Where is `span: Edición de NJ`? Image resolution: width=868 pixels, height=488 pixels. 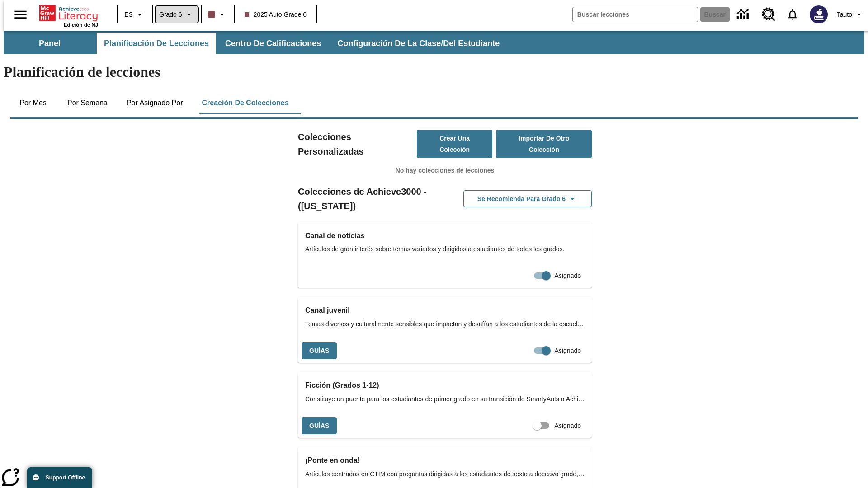
span: Edición de NJ is located at coordinates (81, 25).